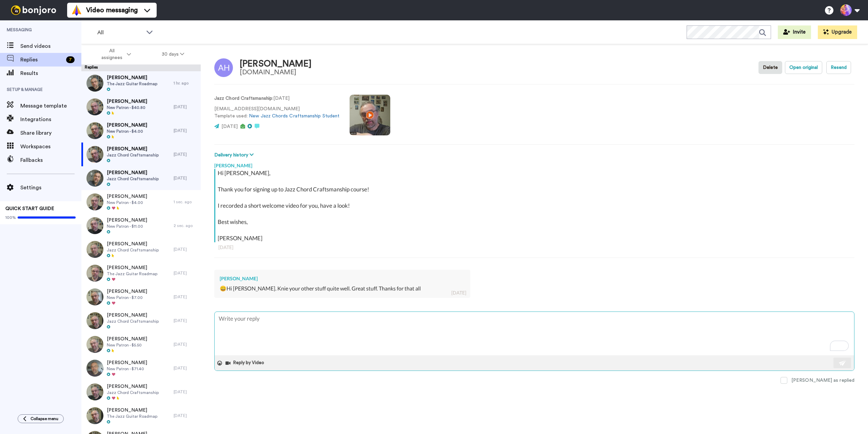 This screenshot has height=434, width=868. Describe the element at coordinates (10, 218) in the screenshot. I see `span: 100%` at that location.